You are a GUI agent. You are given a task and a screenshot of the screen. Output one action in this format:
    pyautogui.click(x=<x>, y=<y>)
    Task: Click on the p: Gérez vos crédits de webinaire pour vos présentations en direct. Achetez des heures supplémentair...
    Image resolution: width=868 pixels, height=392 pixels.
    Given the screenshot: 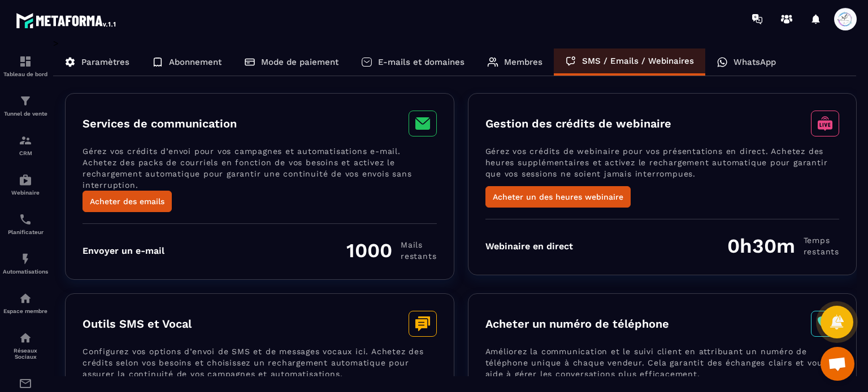 What is the action you would take?
    pyautogui.click(x=662, y=166)
    